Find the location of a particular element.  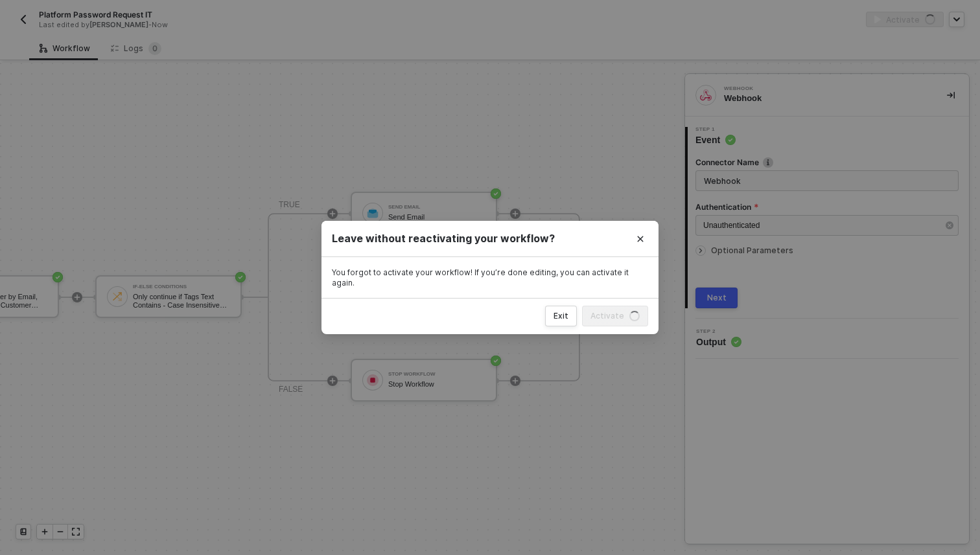

div: Exit is located at coordinates (561, 316).